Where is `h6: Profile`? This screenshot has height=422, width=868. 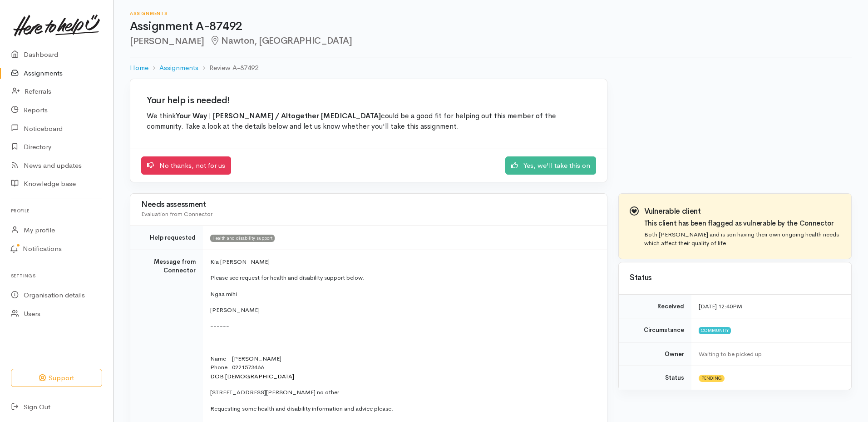
h6: Profile is located at coordinates (56, 210).